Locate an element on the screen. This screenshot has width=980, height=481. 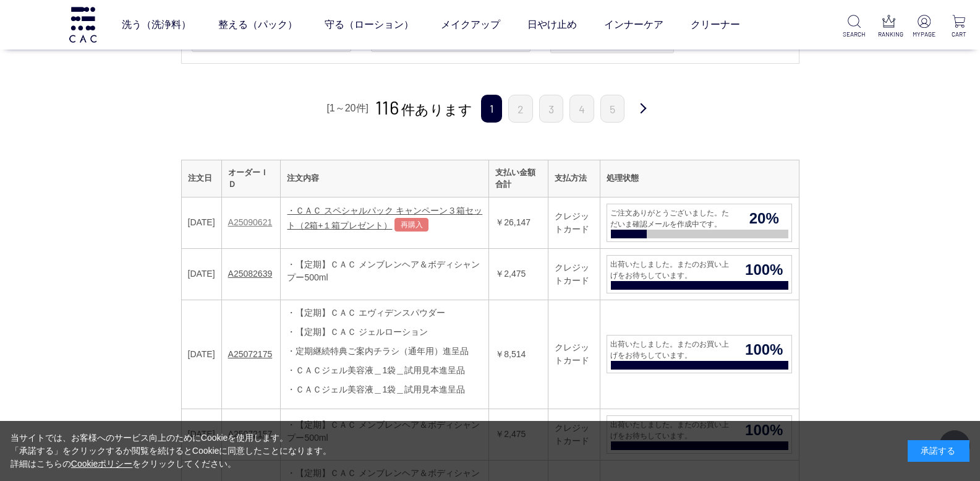
img: logo is located at coordinates (83, 24).